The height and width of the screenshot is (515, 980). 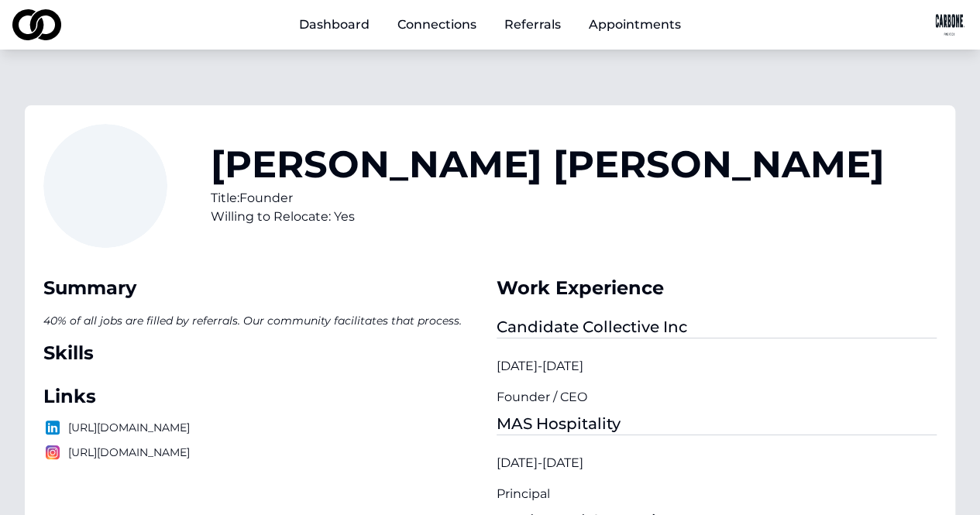 I want to click on img: 6543e9fd-d7b8-4430-82a2-4f52d278933e-CARBONE-tm-FineFoods-1-Navy%20(1)-profile_picture.png, so click(x=949, y=25).